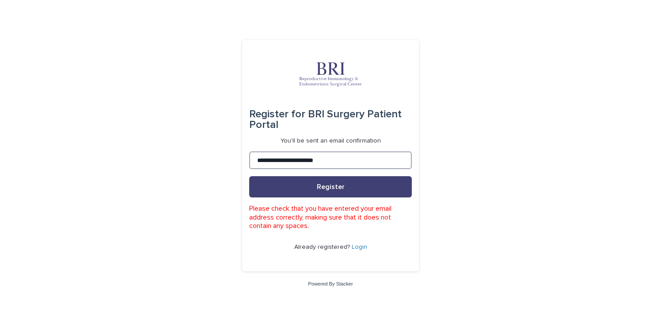  Describe the element at coordinates (359, 247) in the screenshot. I see `a: Login` at that location.